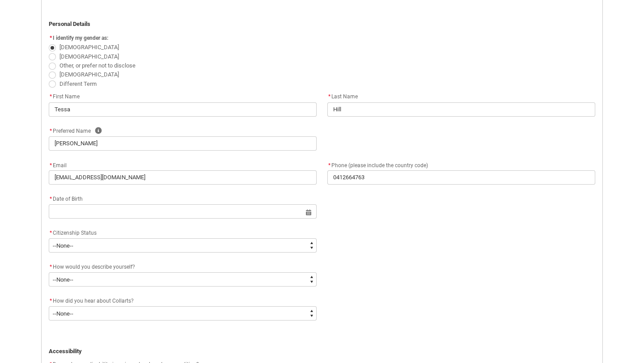 Image resolution: width=644 pixels, height=363 pixels. Describe the element at coordinates (93, 301) in the screenshot. I see `span: How did you hear about Collarts?` at that location.